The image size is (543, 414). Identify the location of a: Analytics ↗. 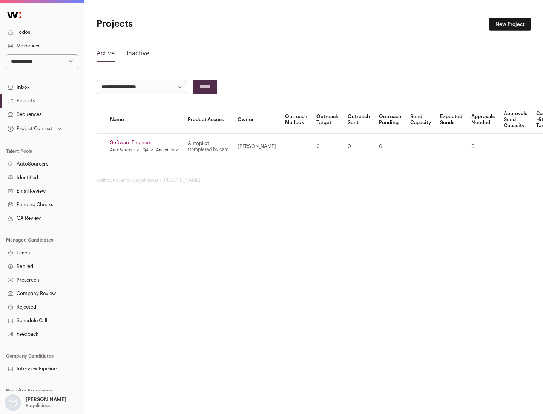
(167, 150).